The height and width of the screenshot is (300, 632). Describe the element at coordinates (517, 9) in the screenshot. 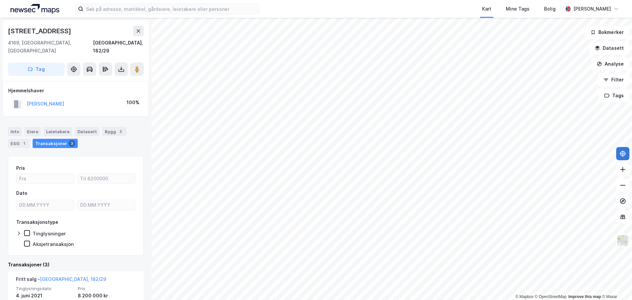

I see `div: Mine Tags` at that location.